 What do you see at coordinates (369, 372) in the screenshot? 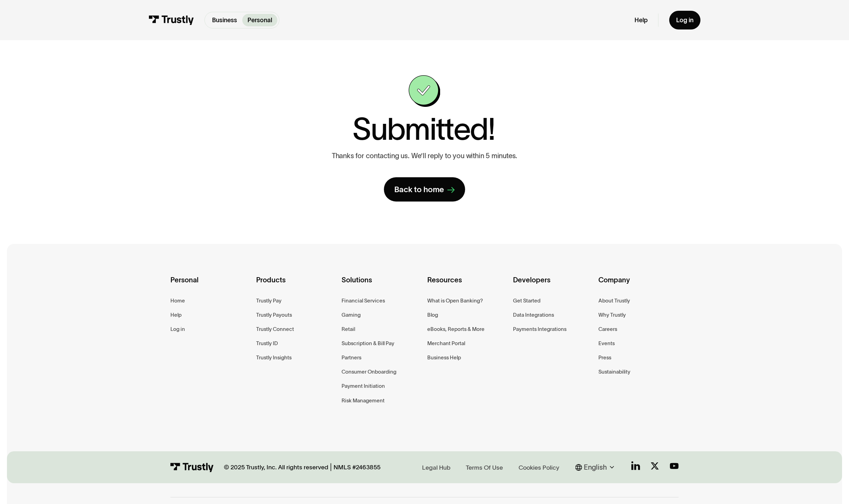
I see `a: Consumer Onboarding` at bounding box center [369, 372].